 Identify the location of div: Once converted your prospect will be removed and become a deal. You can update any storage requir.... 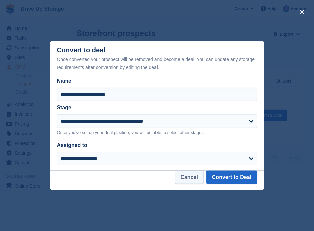
(157, 63).